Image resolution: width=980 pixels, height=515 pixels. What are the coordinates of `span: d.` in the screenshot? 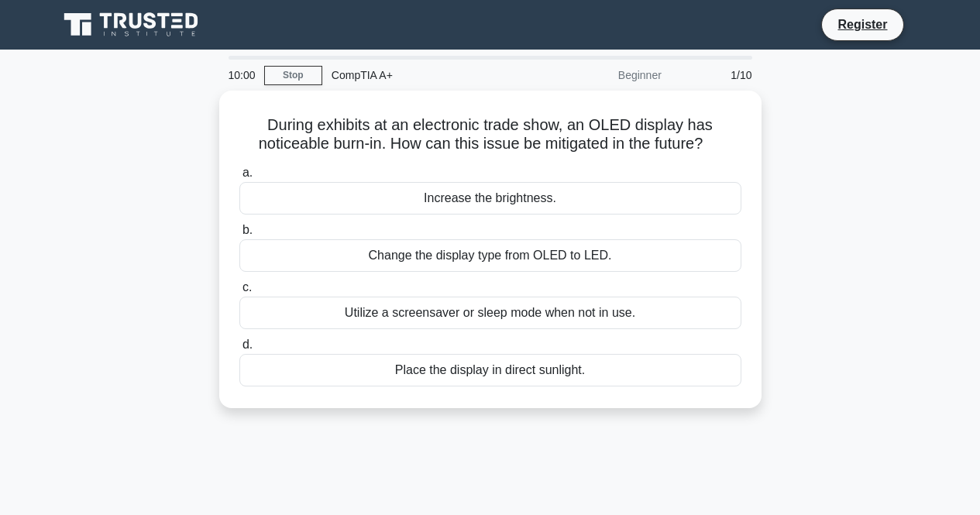 It's located at (247, 344).